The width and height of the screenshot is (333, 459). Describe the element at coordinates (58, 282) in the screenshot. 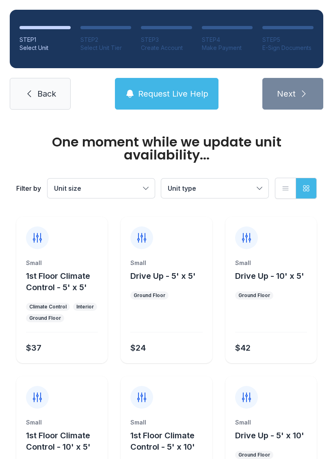

I see `span: 1st Floor Climate Control - 5' x 5'` at that location.